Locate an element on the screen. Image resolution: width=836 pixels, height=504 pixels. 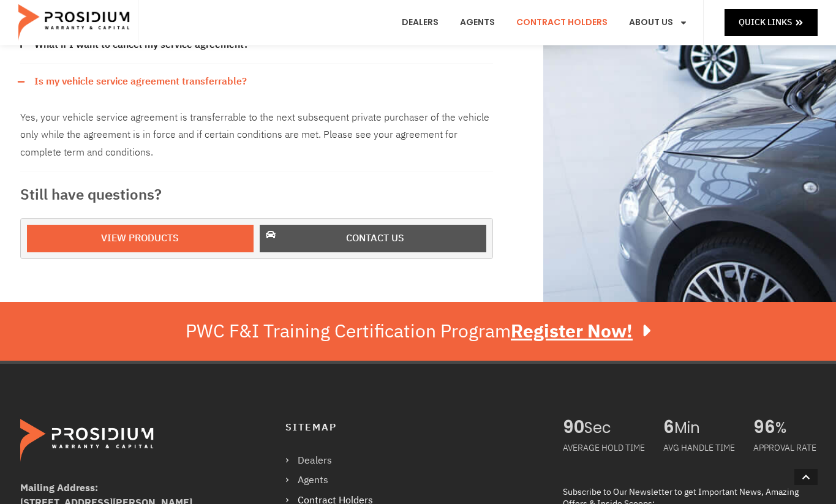
u: Register Now! is located at coordinates (571, 331).